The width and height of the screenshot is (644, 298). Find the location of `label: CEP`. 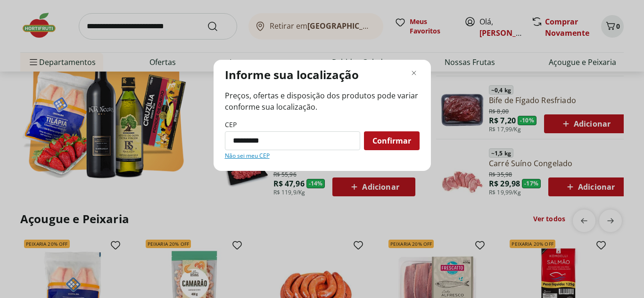

label: CEP is located at coordinates (231, 125).